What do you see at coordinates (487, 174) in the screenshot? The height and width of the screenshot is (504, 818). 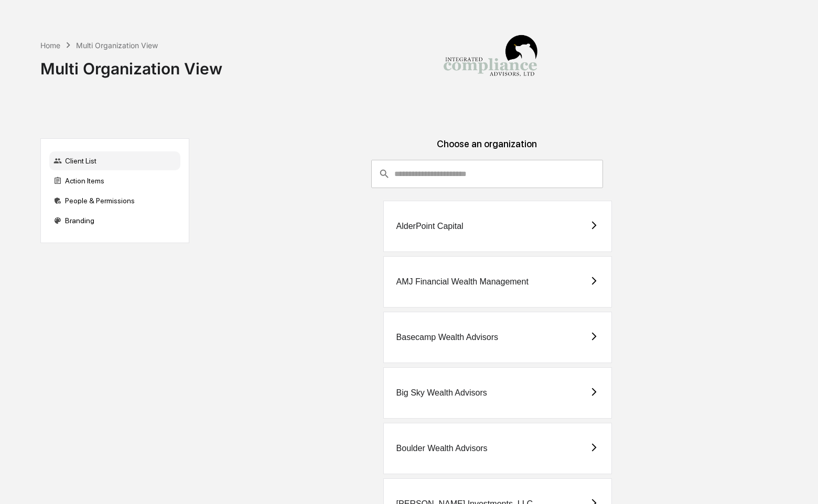 I see `div: consultant-dashboard__filter-organizations-search-bar` at bounding box center [487, 174].